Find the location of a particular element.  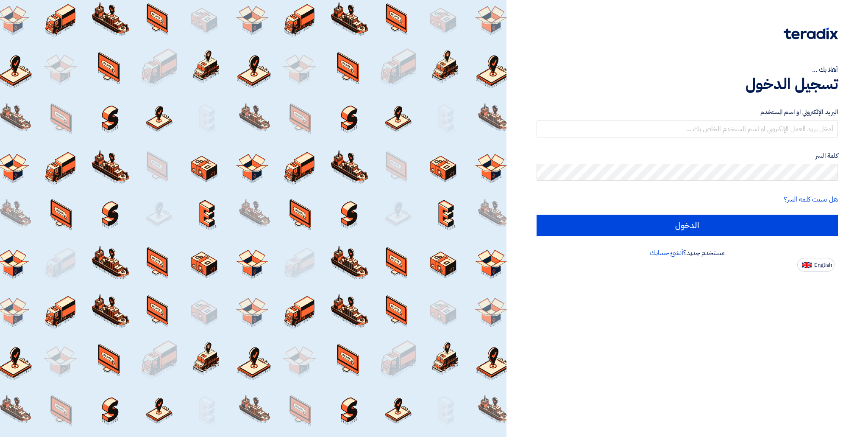

label: كلمة السر is located at coordinates (687, 156).